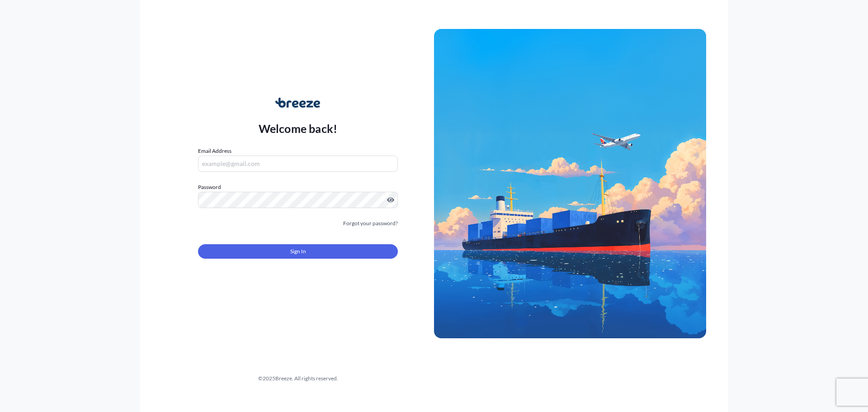 The height and width of the screenshot is (412, 868). What do you see at coordinates (390, 200) in the screenshot?
I see `button: Show password` at bounding box center [390, 200].